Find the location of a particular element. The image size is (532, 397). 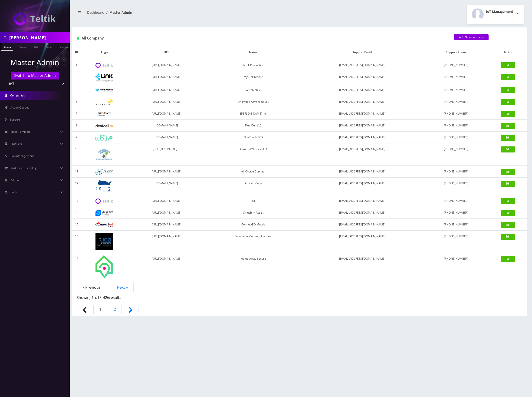

td: 13 is located at coordinates (77, 200).